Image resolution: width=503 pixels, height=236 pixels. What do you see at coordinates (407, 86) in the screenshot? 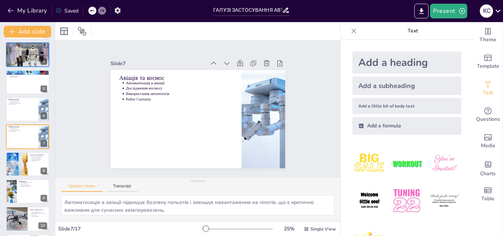
I see `div: Add a subheading` at bounding box center [407, 86].